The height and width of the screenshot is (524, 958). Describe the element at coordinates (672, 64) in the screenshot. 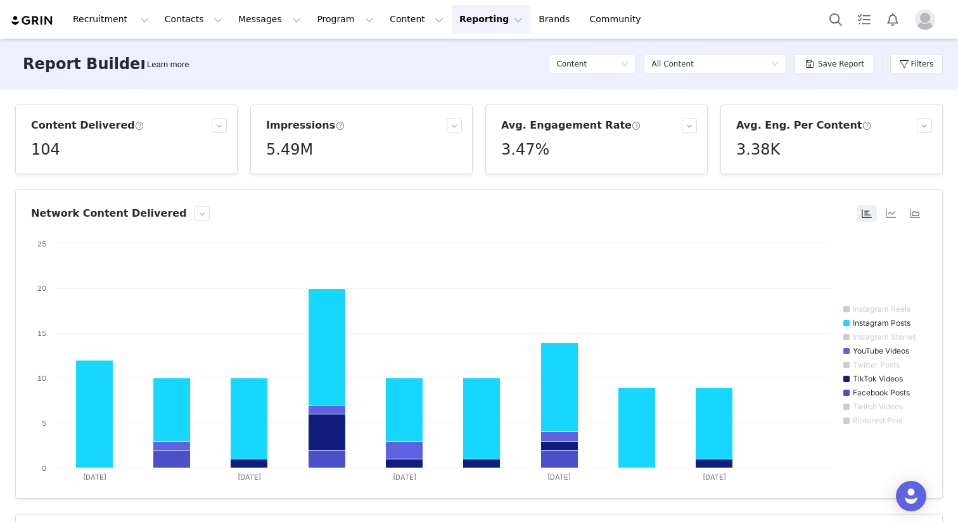

I see `div: All Content` at that location.